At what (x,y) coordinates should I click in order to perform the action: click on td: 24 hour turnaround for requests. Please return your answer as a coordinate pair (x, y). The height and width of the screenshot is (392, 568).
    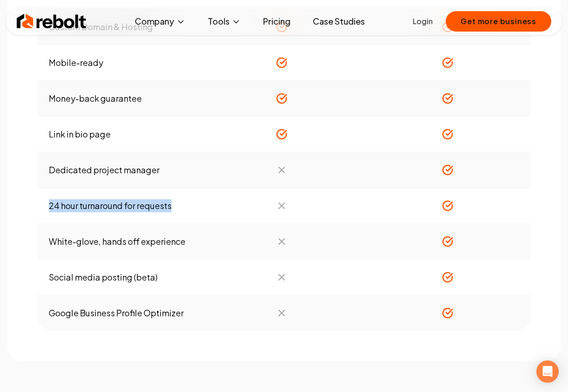
    Looking at the image, I should click on (118, 205).